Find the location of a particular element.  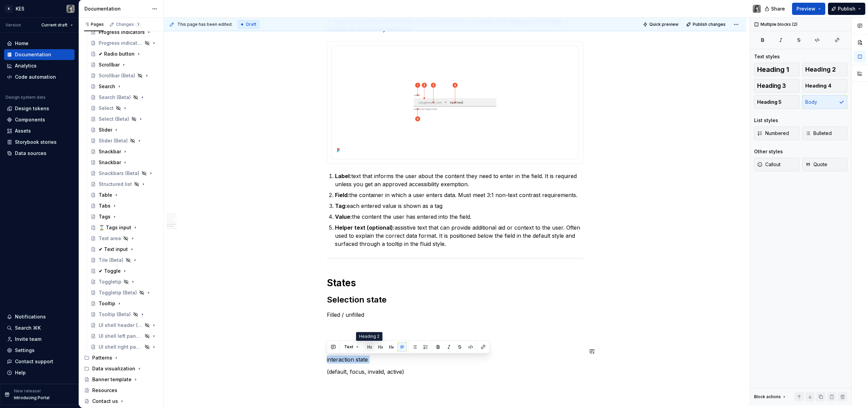

div: Help is located at coordinates (20, 373).